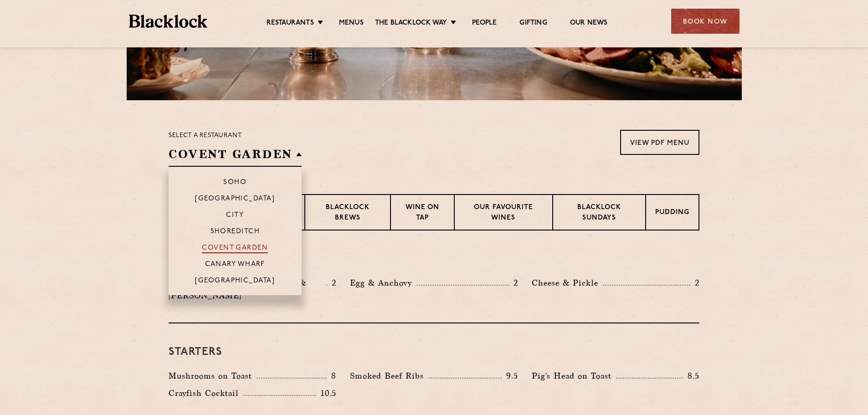 The image size is (868, 415). I want to click on p: Wine on Tap, so click(422, 213).